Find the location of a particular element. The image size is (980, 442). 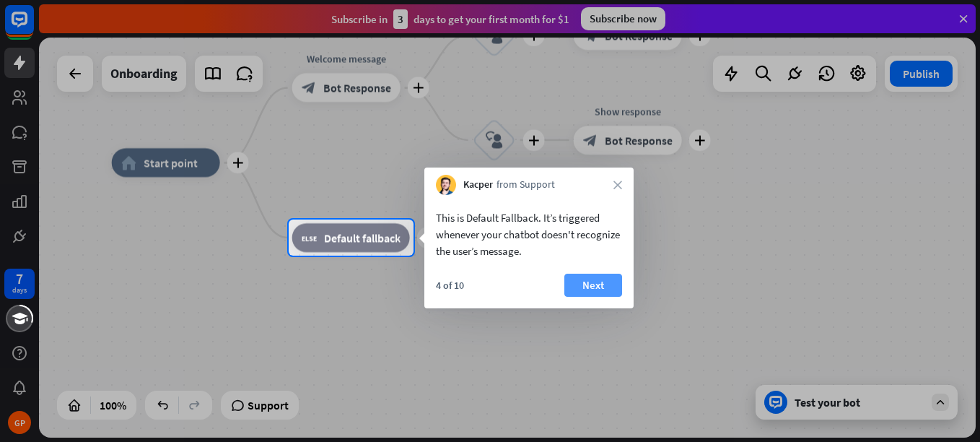

span: Default fallback is located at coordinates (362, 238).